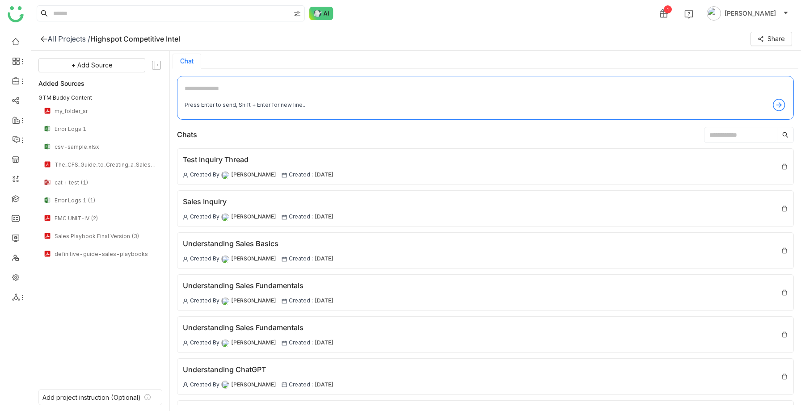 The image size is (801, 411). Describe the element at coordinates (105, 182) in the screenshot. I see `div: cat + test (1)` at that location.